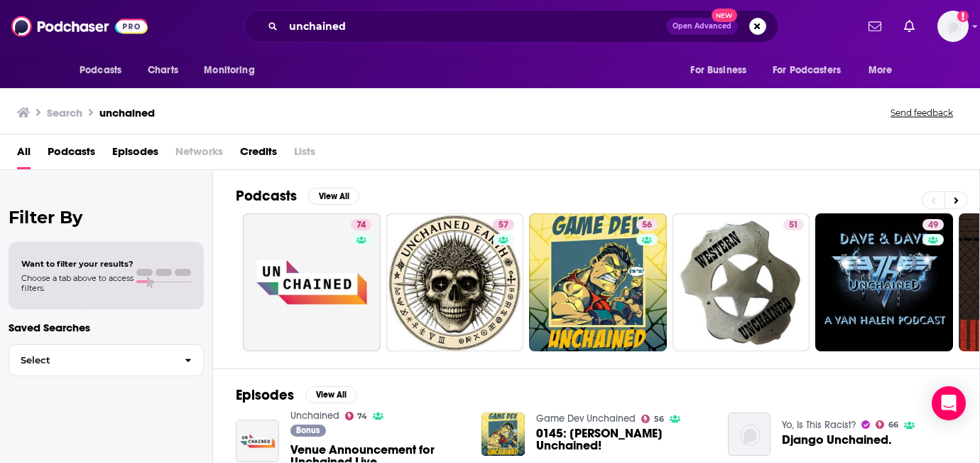 This screenshot has height=463, width=980. I want to click on img: 0145: Jonathon Holmes Unchained!, so click(503, 434).